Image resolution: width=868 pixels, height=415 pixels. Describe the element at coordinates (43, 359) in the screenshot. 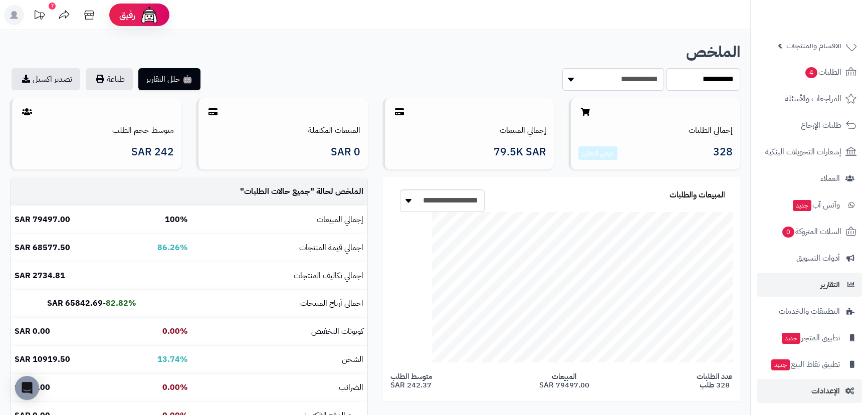

I see `b: 10919.50 SAR` at that location.